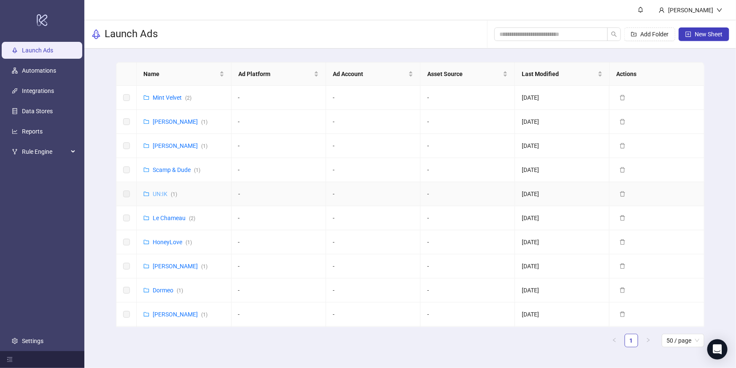 This screenshot has height=368, width=736. I want to click on span: down, so click(720, 10).